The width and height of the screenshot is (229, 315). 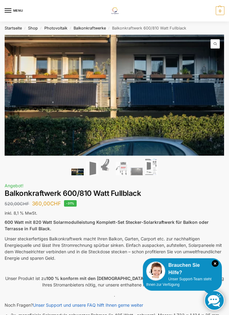 I want to click on span: Unser Support-Team steht Ihnen zur Verfügung, so click(x=179, y=282).